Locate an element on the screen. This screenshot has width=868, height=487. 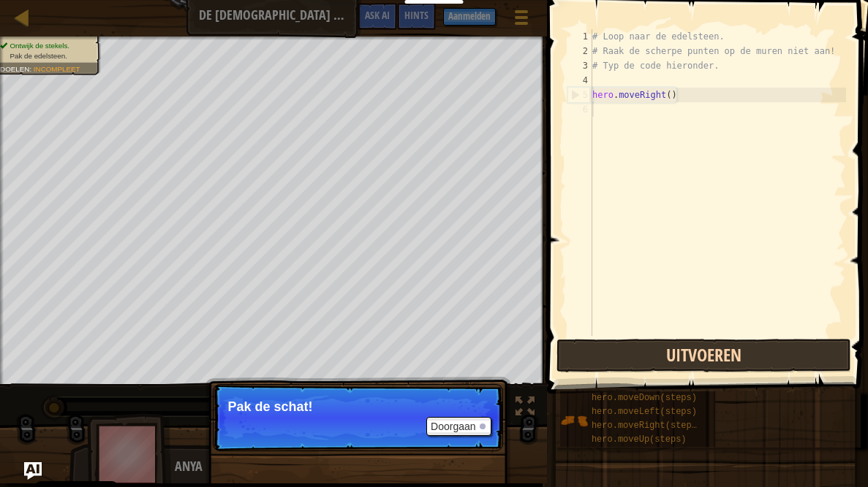
p: Pak de schat! is located at coordinates (358, 407).